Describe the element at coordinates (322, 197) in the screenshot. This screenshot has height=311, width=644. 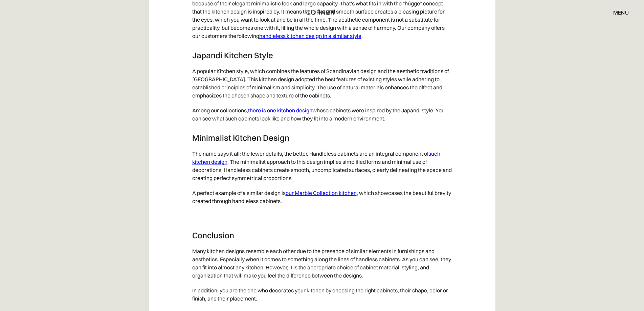
I see `p: A perfect example of a similar design is , which showcases the beautiful brevity created through ...` at that location.